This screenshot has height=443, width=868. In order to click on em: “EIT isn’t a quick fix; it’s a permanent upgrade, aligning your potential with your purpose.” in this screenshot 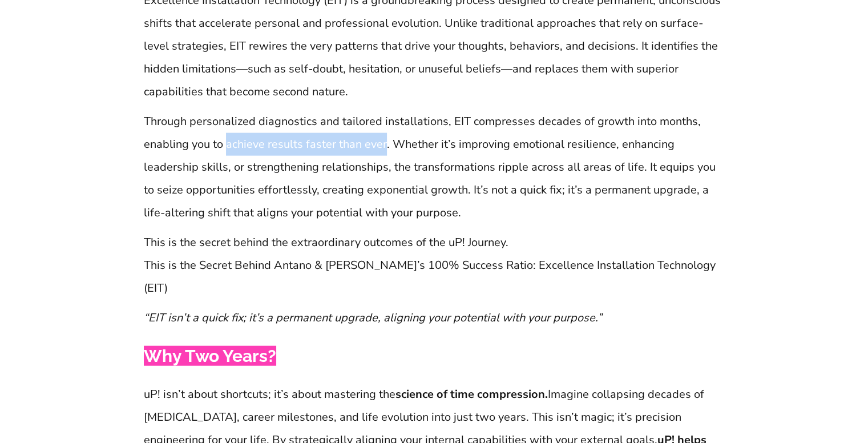, I will do `click(373, 318)`.